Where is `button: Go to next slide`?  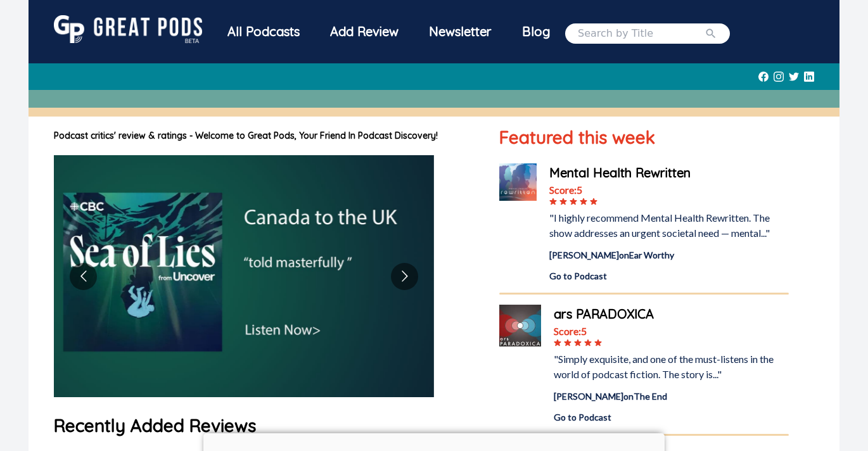
button: Go to next slide is located at coordinates (404, 276).